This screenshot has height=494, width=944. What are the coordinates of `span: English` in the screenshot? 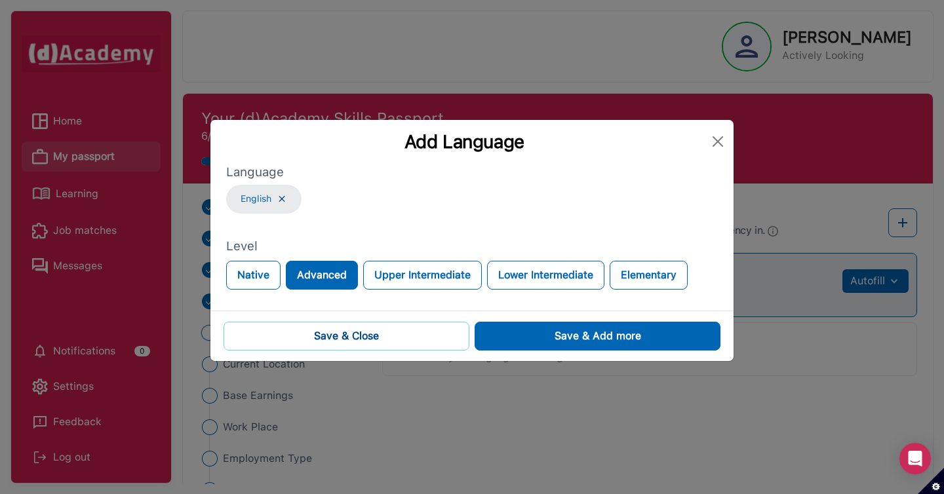 It's located at (256, 199).